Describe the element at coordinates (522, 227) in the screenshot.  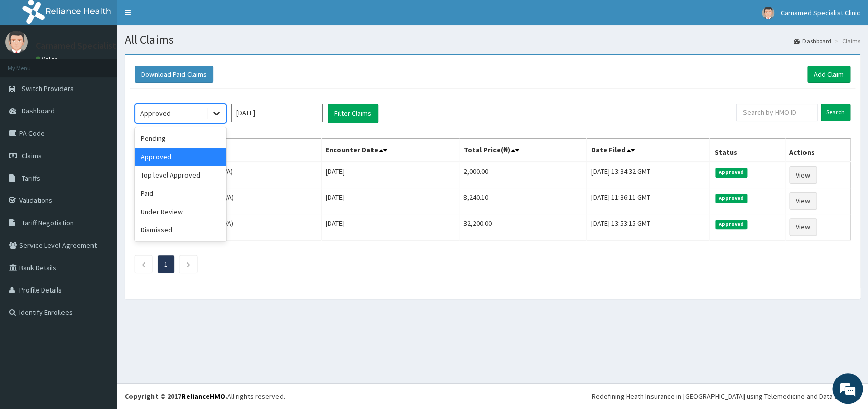
I see `td: 32,200.00` at that location.